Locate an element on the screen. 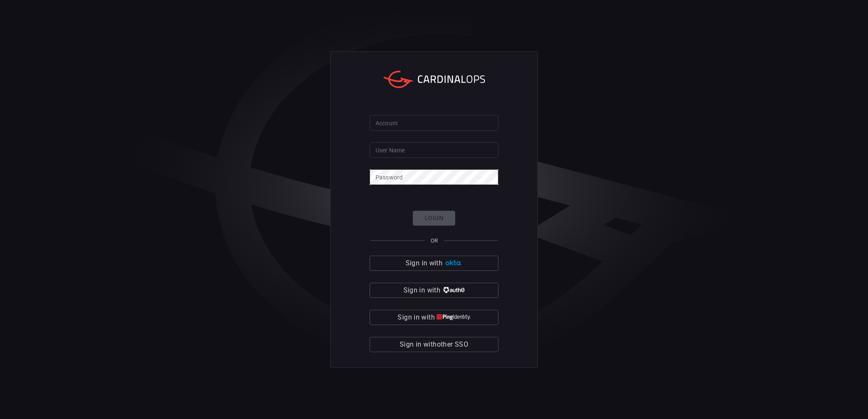  img: quu4iresuhQAAAABJRU5ErkJggg== is located at coordinates (453, 317).